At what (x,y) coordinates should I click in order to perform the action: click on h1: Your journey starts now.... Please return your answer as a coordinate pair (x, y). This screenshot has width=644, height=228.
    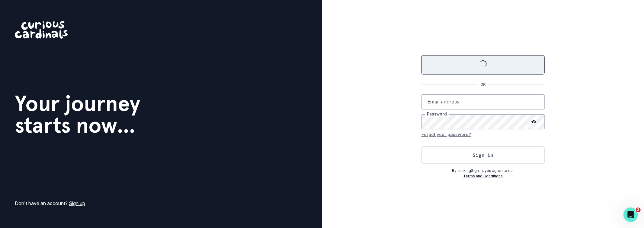
    Looking at the image, I should click on (78, 114).